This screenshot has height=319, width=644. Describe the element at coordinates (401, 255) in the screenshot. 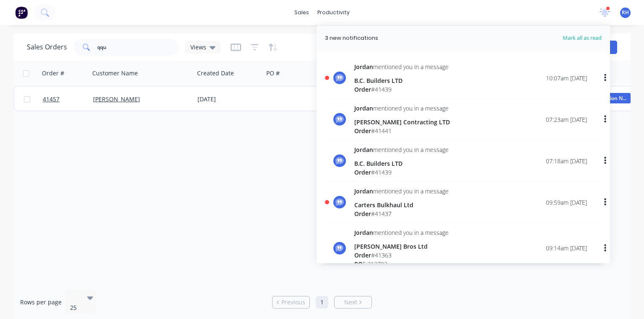

I see `div: # 41363` at that location.